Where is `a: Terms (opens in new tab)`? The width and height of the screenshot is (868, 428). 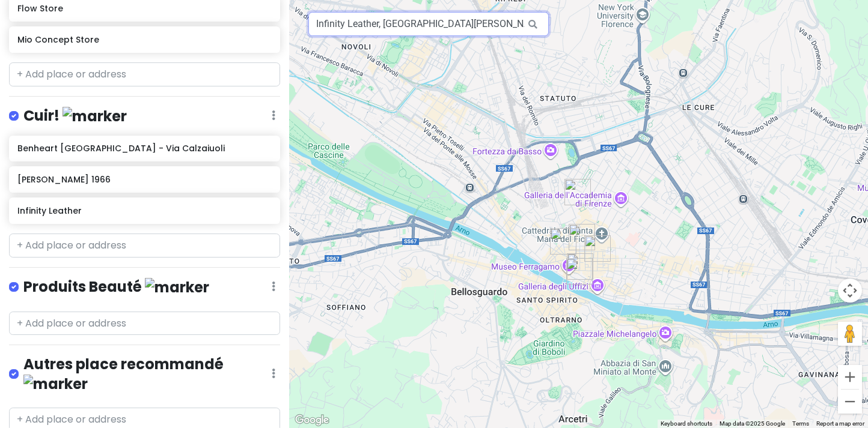
a: Terms (opens in new tab) is located at coordinates (800, 424).